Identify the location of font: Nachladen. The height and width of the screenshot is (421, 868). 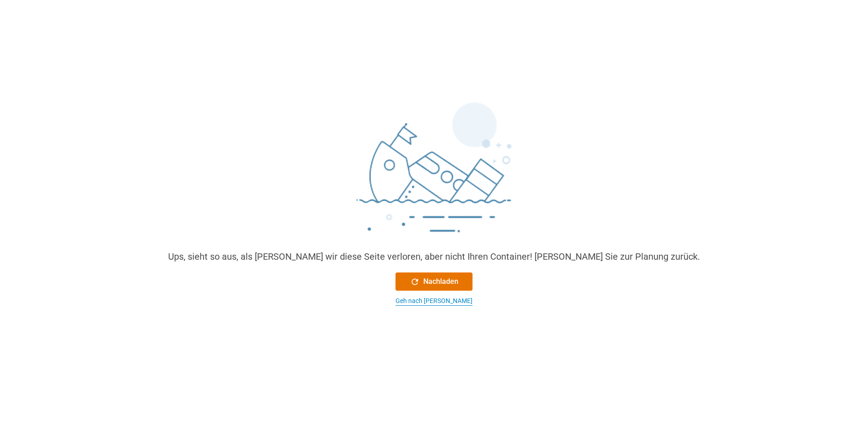
(441, 281).